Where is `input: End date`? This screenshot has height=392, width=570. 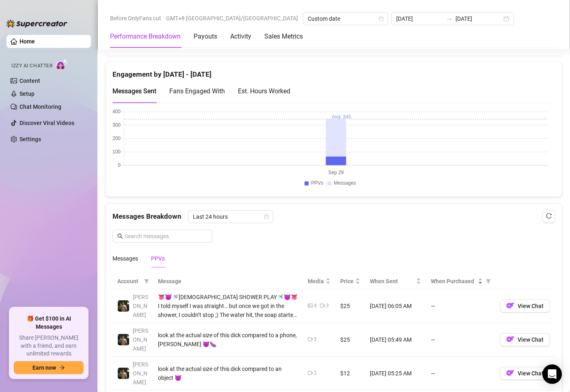 input: End date is located at coordinates (478, 18).